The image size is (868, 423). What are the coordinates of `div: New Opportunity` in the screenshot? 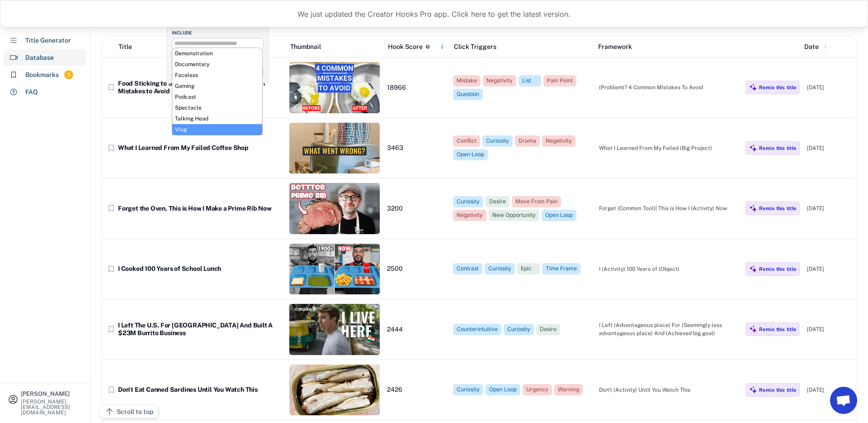 It's located at (514, 215).